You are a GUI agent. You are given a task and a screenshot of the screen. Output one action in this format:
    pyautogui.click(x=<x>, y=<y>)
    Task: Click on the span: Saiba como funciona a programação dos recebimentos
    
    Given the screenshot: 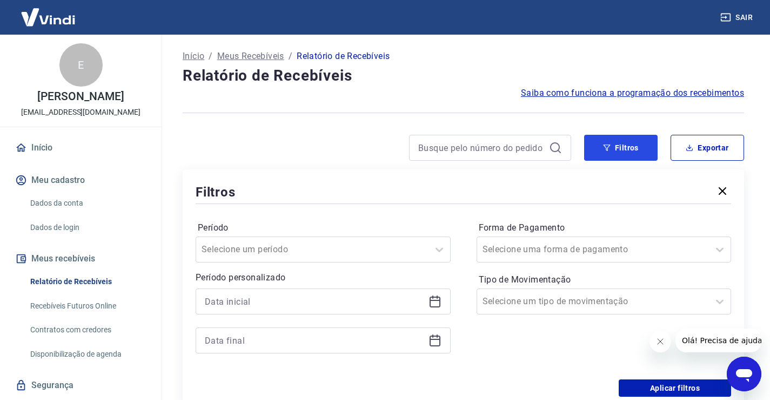 What is the action you would take?
    pyautogui.click(x=633, y=93)
    